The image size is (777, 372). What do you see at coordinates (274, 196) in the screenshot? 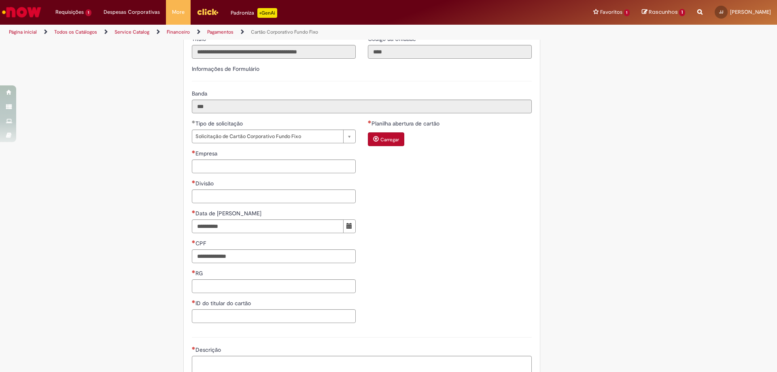
I see `input: Divisão` at bounding box center [274, 196].